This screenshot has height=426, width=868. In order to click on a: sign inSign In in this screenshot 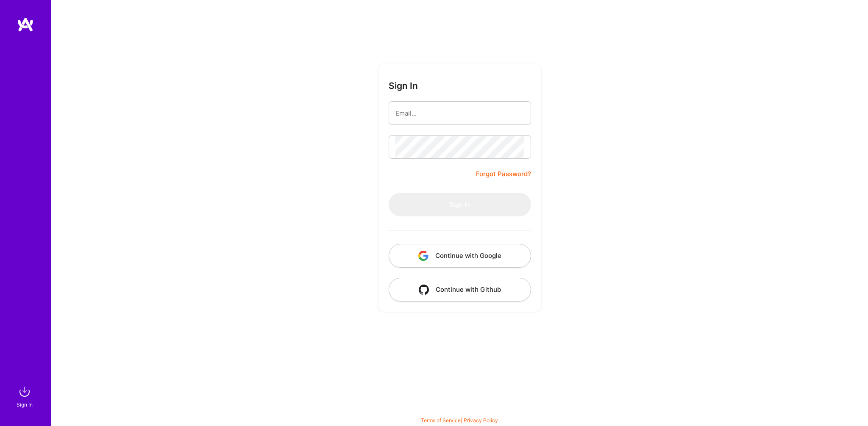, I will do `click(25, 396)`.